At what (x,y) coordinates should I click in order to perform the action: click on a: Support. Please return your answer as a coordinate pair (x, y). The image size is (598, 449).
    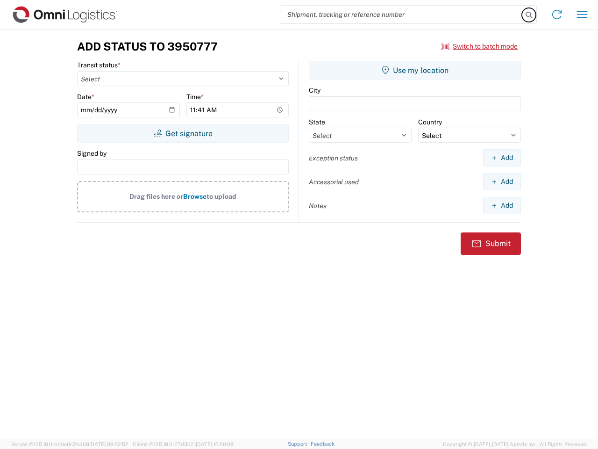
    Looking at the image, I should click on (300, 444).